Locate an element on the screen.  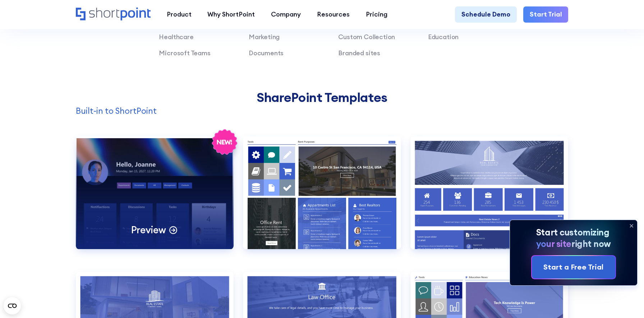
a: Documents is located at coordinates (266, 53).